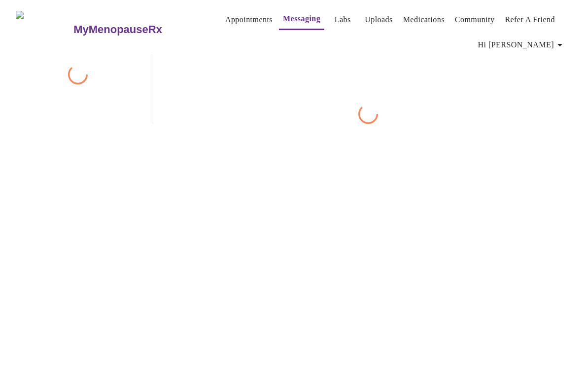  Describe the element at coordinates (475, 20) in the screenshot. I see `button: Community` at that location.